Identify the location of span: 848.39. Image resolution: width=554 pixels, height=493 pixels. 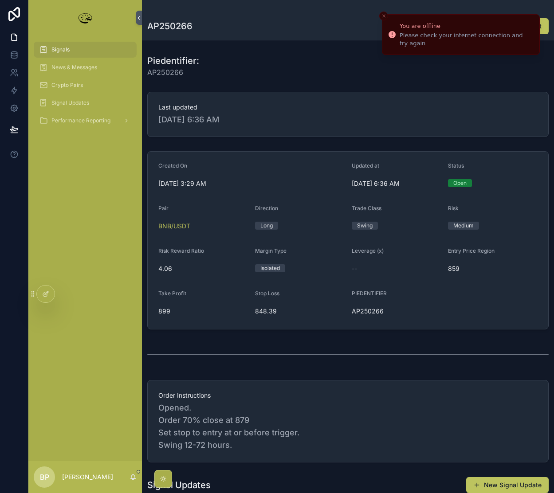
(300, 311).